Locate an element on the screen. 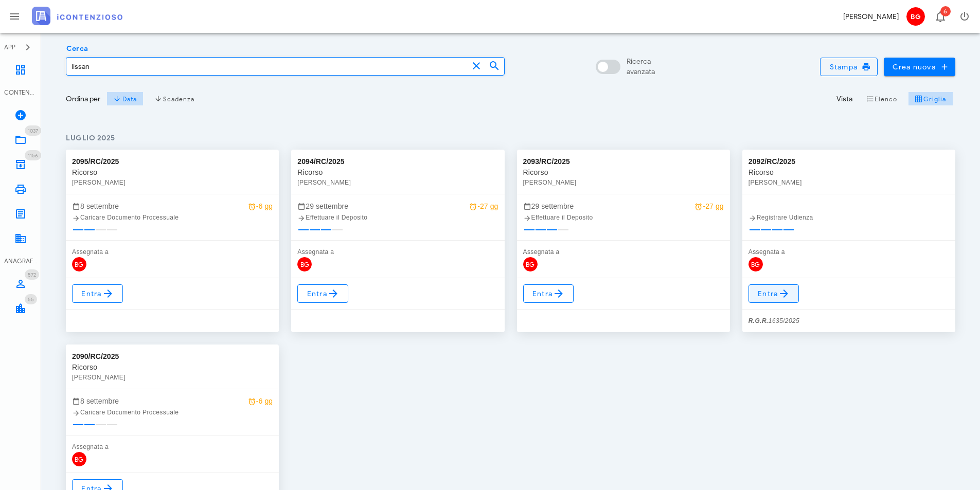 The width and height of the screenshot is (980, 490). button: Scadenza is located at coordinates (174, 99).